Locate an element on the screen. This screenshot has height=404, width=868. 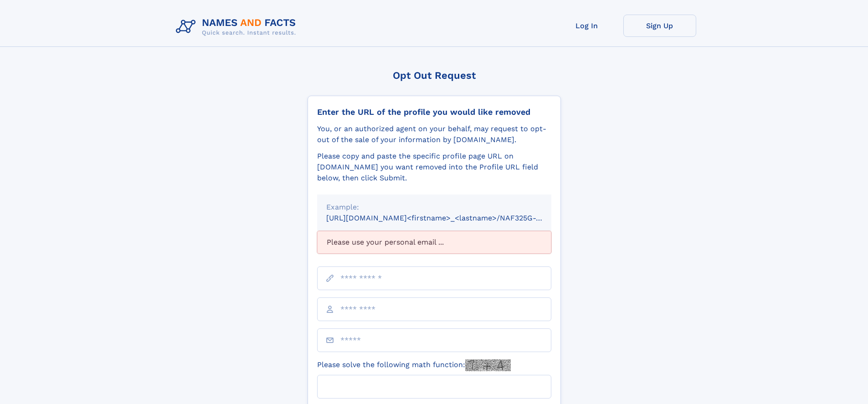
label: Please solve the following math function: is located at coordinates (414, 365).